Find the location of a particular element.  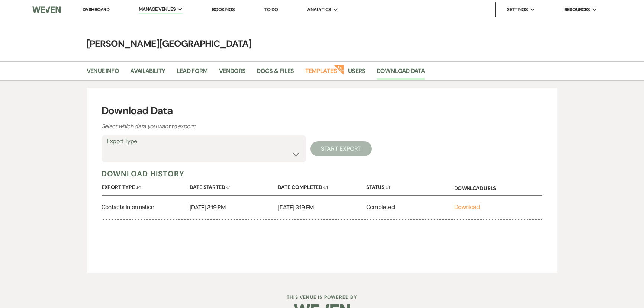

button: Date Started is located at coordinates (233, 186).